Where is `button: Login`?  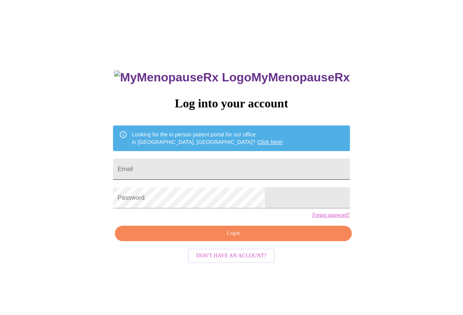 button: Login is located at coordinates (233, 233).